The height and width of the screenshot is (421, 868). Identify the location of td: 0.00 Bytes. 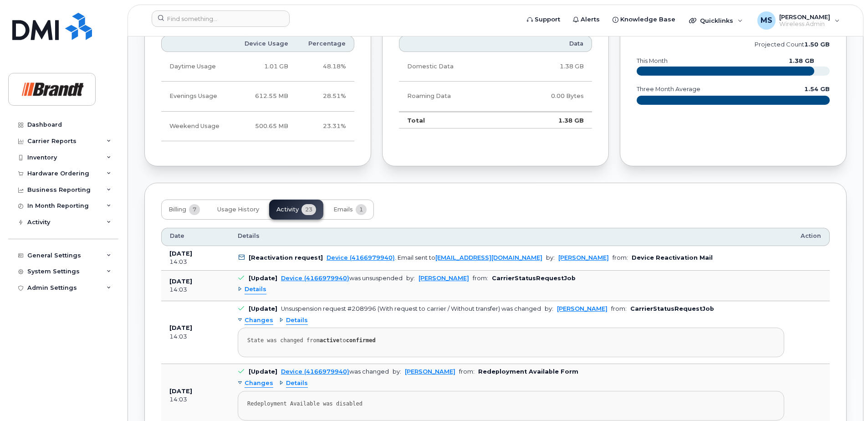
(550, 96).